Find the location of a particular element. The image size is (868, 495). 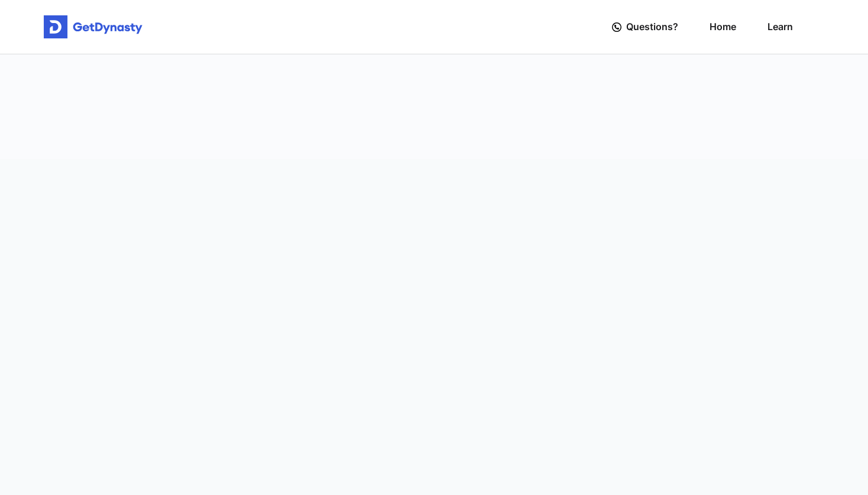

span: Questions? is located at coordinates (652, 27).